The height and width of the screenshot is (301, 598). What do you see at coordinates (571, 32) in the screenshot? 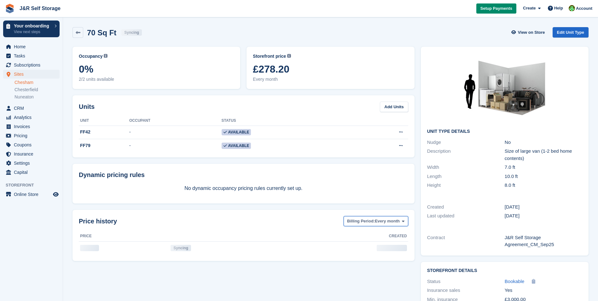
I see `a: Edit Unit Type` at bounding box center [571, 32].